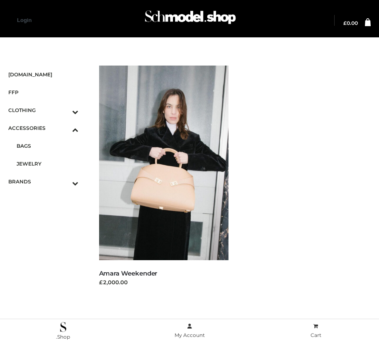  Describe the element at coordinates (43, 128) in the screenshot. I see `a: ACCESSORIESToggle Submenu` at that location.